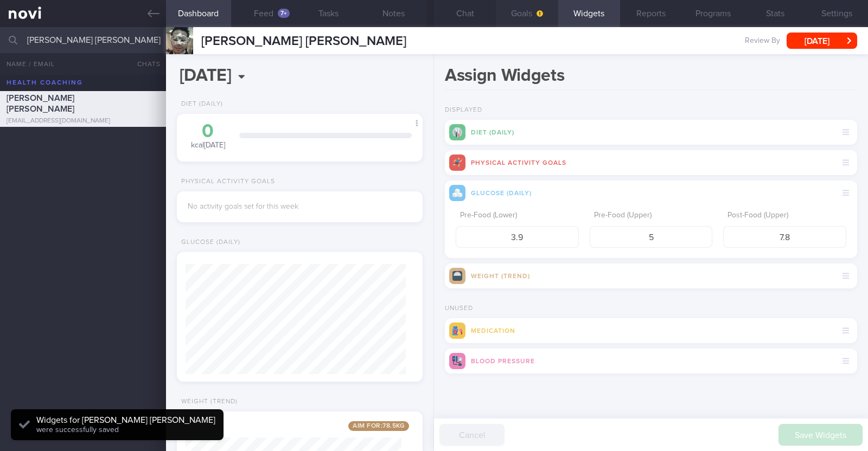 The width and height of the screenshot is (868, 451). I want to click on div: Medication, so click(651, 331).